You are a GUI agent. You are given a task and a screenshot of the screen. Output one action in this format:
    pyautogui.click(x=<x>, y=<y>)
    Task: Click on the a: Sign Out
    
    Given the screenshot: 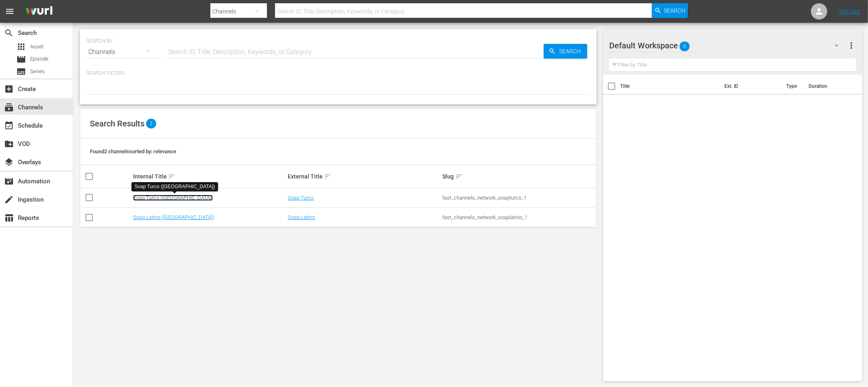 What is the action you would take?
    pyautogui.click(x=850, y=11)
    